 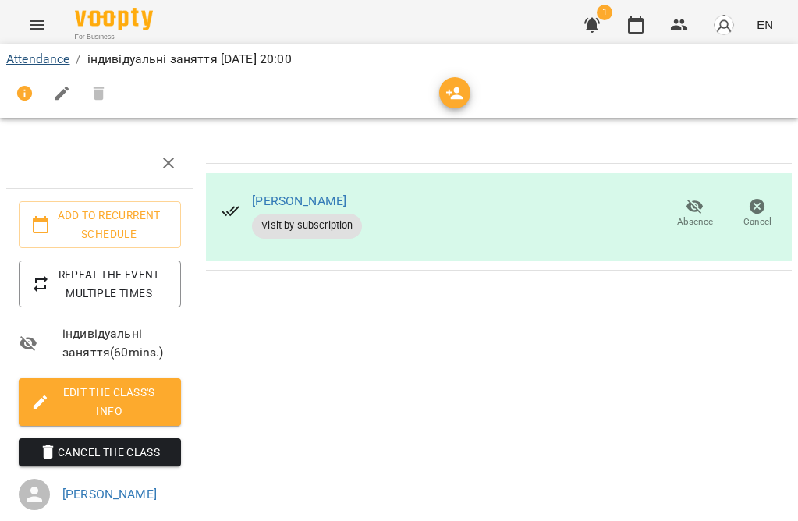 What do you see at coordinates (114, 37) in the screenshot?
I see `span: For Business` at bounding box center [114, 37].